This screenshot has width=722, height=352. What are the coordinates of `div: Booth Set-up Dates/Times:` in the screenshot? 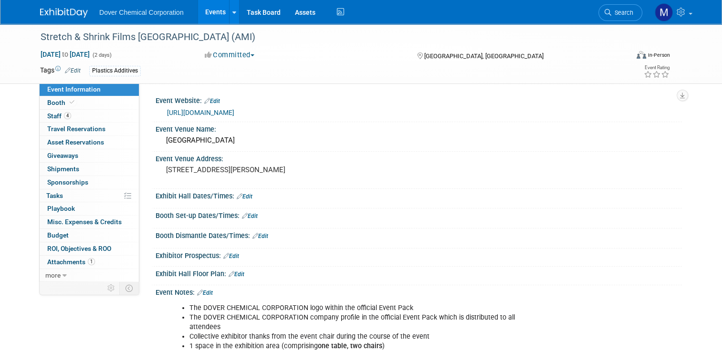 It's located at (418, 215).